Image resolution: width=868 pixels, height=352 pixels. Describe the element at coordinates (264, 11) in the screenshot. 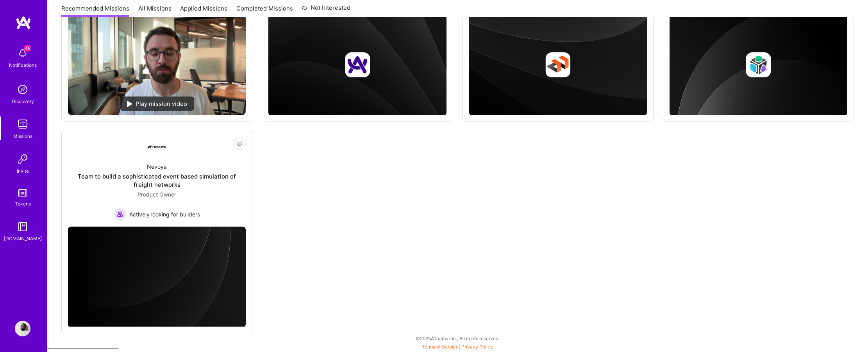

I see `a: Completed Missions` at that location.